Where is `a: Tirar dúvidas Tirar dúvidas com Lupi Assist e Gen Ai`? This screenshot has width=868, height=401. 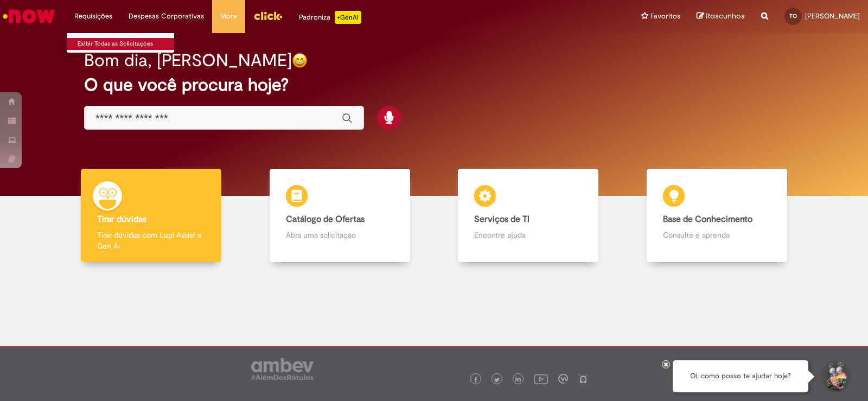
a: Tirar dúvidas Tirar dúvidas com Lupi Assist e Gen Ai is located at coordinates (151, 215).